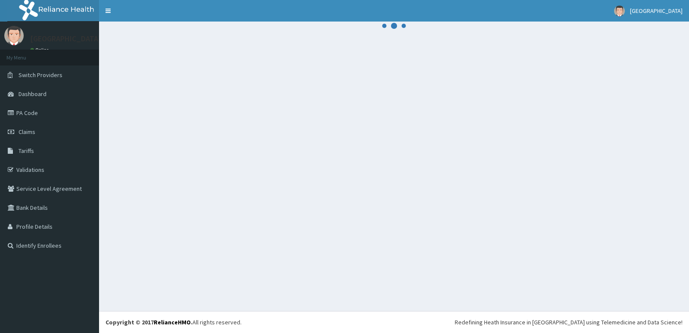 Image resolution: width=689 pixels, height=333 pixels. I want to click on a: RelianceHMO, so click(172, 322).